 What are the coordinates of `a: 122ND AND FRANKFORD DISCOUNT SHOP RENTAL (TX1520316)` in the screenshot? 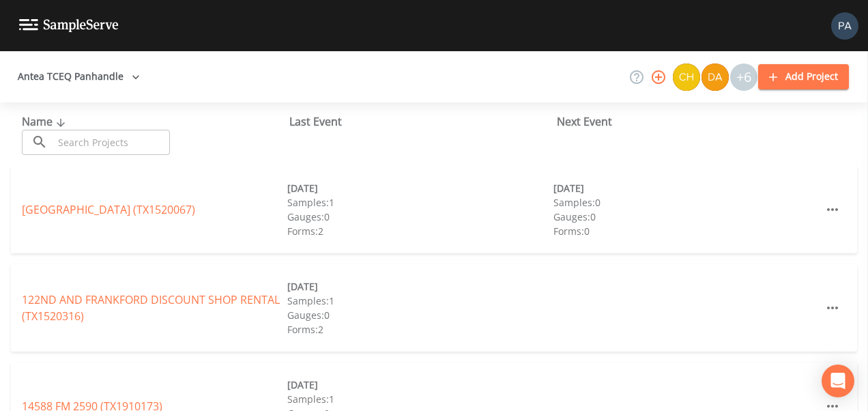 It's located at (151, 308).